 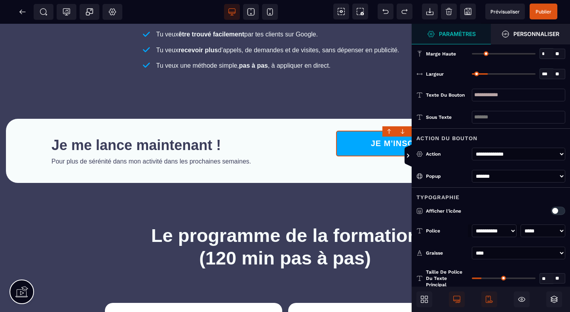 What do you see at coordinates (89, 12) in the screenshot?
I see `span: Créer une alerte modale` at bounding box center [89, 12].